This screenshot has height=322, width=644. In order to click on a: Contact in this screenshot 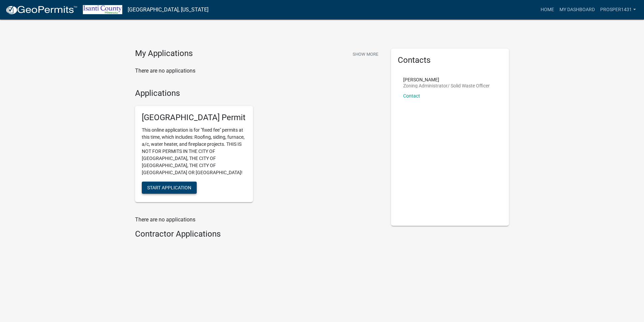, I will do `click(412, 96)`.